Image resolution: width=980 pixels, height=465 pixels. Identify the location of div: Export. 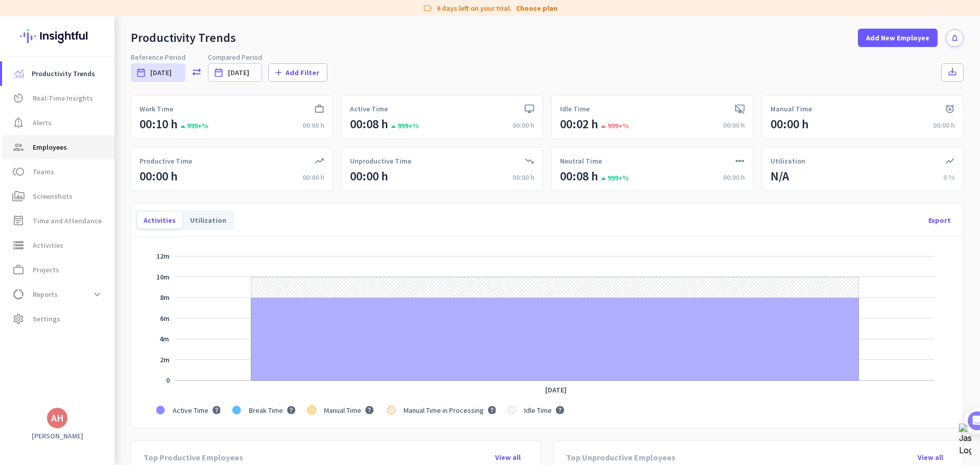
(940, 220).